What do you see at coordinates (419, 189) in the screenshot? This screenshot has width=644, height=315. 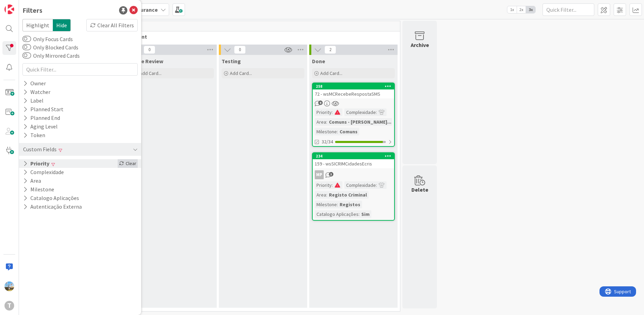 I see `div: Delete` at bounding box center [419, 189].